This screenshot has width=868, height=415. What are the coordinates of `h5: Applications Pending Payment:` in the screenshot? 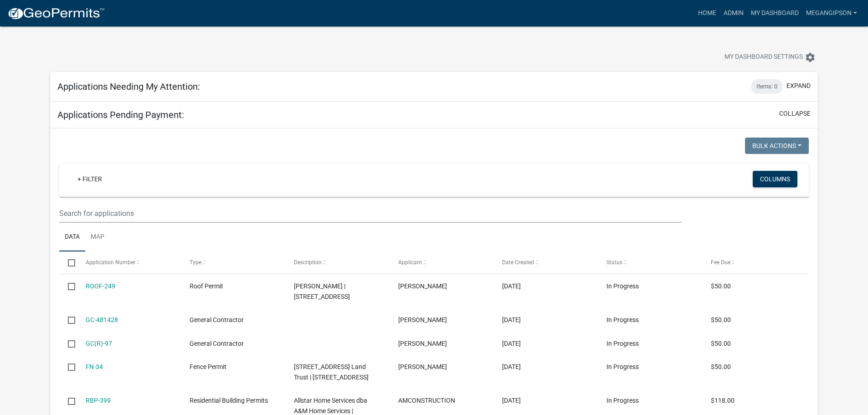 It's located at (121, 115).